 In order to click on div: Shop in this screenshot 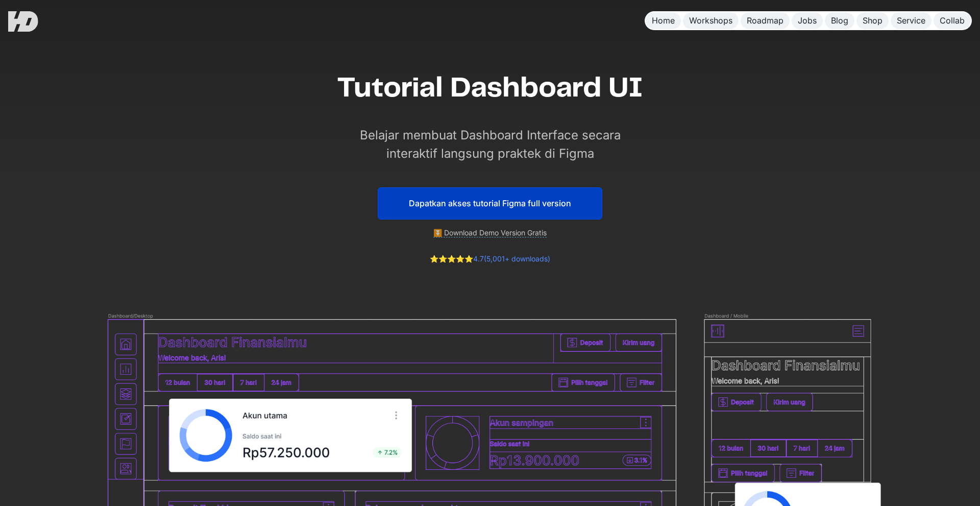, I will do `click(872, 20)`.